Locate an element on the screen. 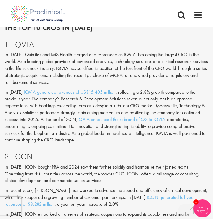 The height and width of the screenshot is (219, 213). a: IQVIA generated revenues of US$15,405 million is located at coordinates (70, 92).